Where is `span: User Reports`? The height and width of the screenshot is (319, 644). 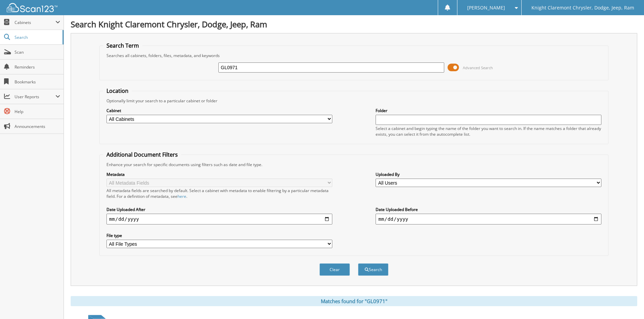 span: User Reports is located at coordinates (35, 96).